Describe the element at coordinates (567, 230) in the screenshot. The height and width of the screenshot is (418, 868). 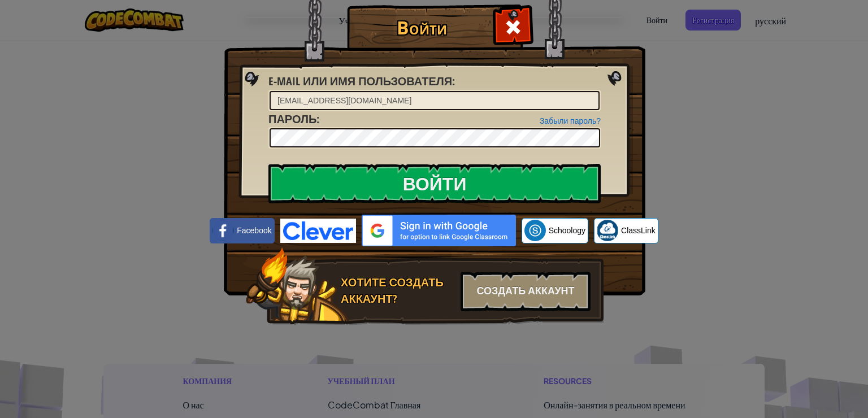
I see `span: Schoology` at that location.